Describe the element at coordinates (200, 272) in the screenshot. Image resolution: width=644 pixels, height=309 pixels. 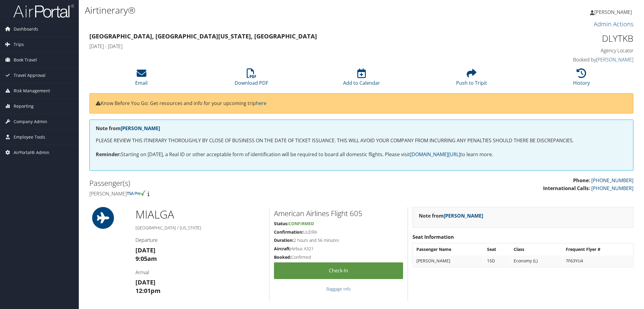
I see `h4: Arrival` at that location.